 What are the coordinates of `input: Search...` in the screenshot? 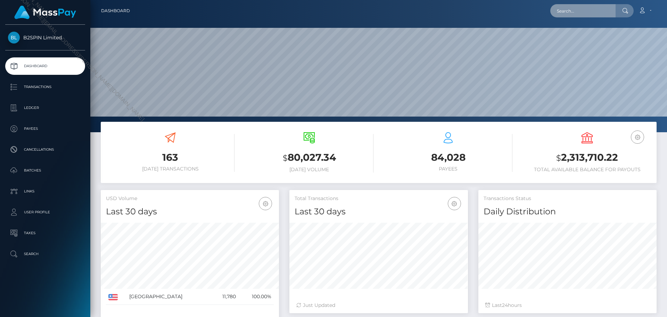 It's located at (583, 11).